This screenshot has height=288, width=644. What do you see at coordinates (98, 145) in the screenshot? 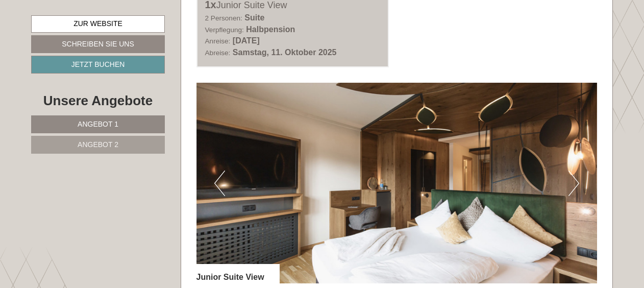
I see `span: Angebot 2` at bounding box center [98, 145].